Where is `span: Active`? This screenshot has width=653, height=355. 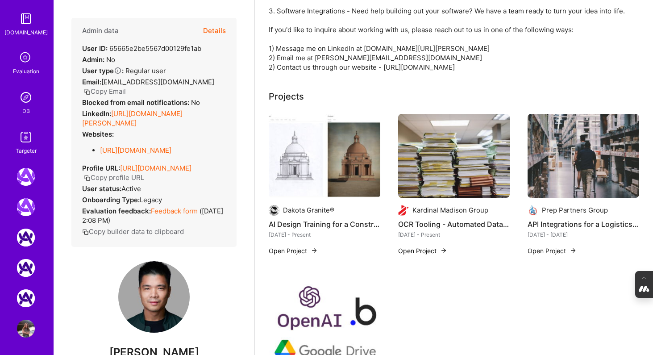 span: Active is located at coordinates (131, 188).